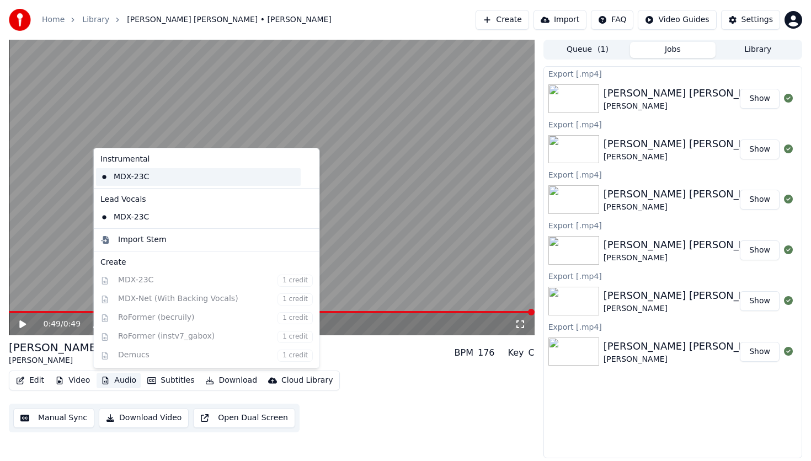 This screenshot has width=811, height=461. Describe the element at coordinates (206, 159) in the screenshot. I see `div: Instrumental` at that location.